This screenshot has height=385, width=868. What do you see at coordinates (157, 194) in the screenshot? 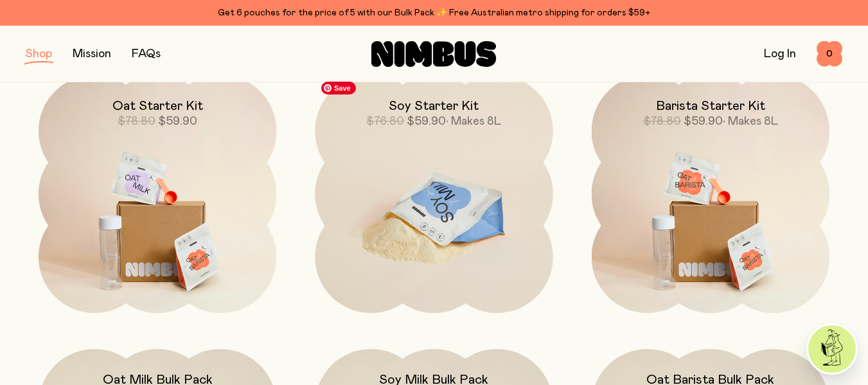
I see `a: Oat Starter Kit$78.80$59.90` at bounding box center [157, 194].